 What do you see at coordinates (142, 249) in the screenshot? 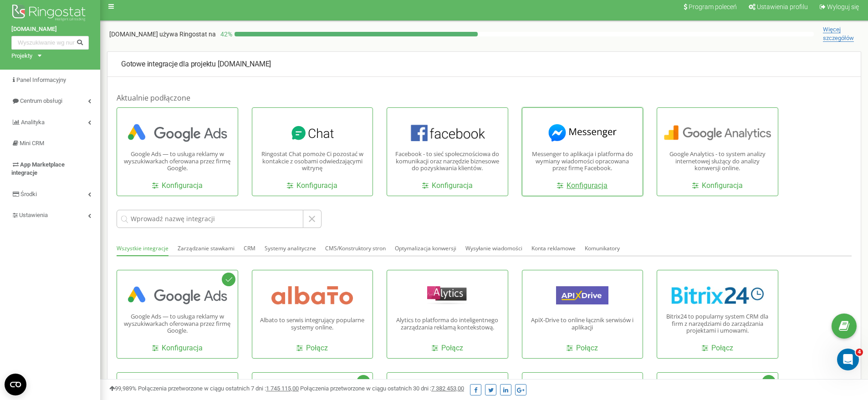
I see `button: Wszystkie integracje` at bounding box center [142, 249].